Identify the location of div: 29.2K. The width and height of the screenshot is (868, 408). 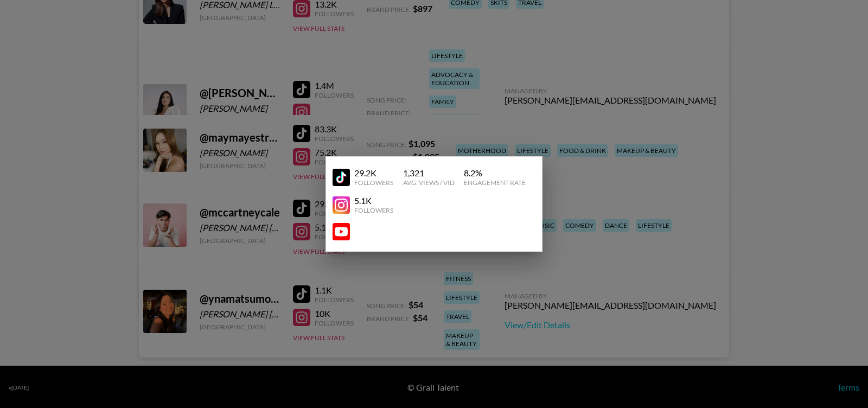
(374, 173).